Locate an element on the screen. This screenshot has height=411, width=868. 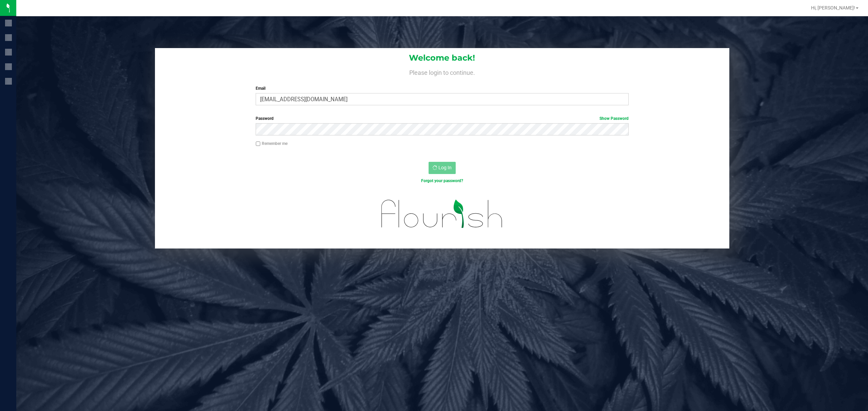
label: Email is located at coordinates (442, 89).